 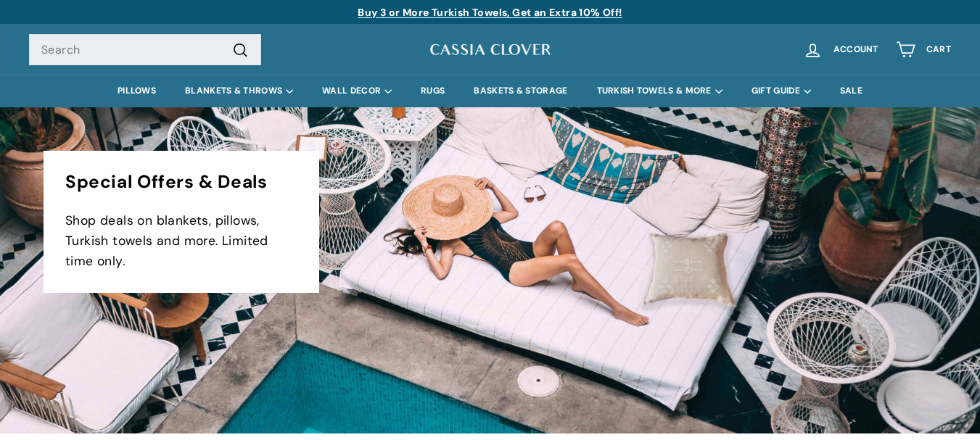 I want to click on a: RUGS, so click(x=432, y=90).